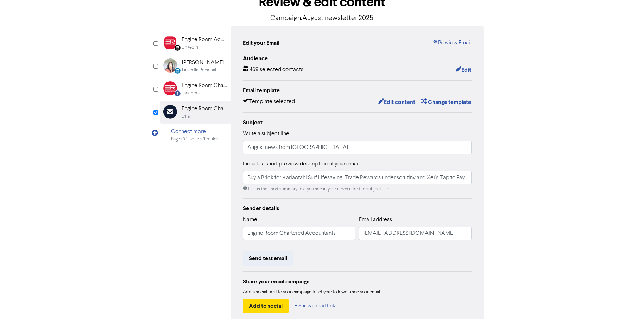  I want to click on div: Chat Widget, so click(626, 302).